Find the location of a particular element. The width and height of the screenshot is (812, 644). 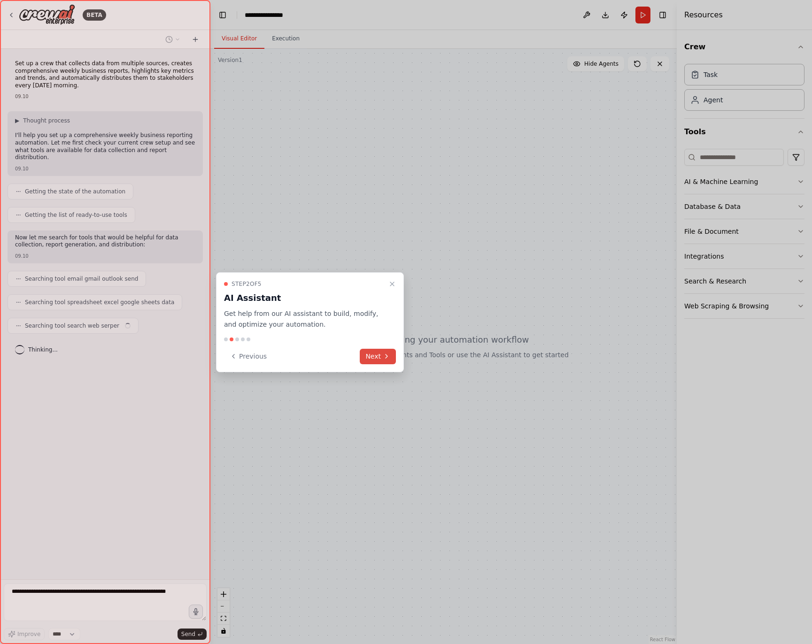

button: Hide left sidebar is located at coordinates (223, 15).